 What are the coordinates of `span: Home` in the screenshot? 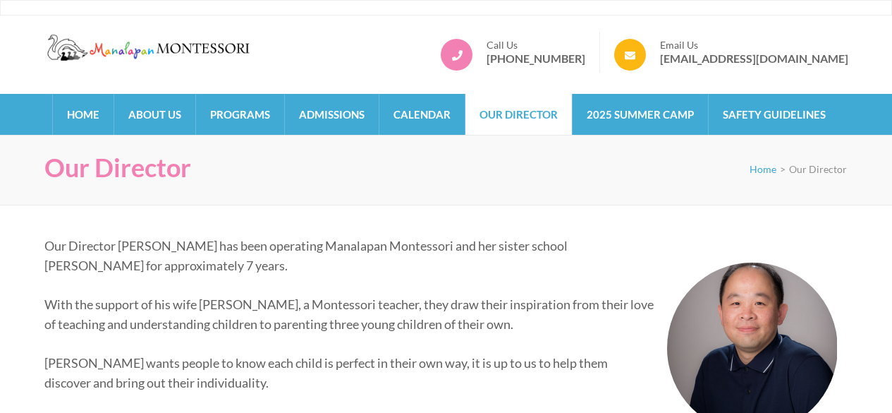 It's located at (763, 169).